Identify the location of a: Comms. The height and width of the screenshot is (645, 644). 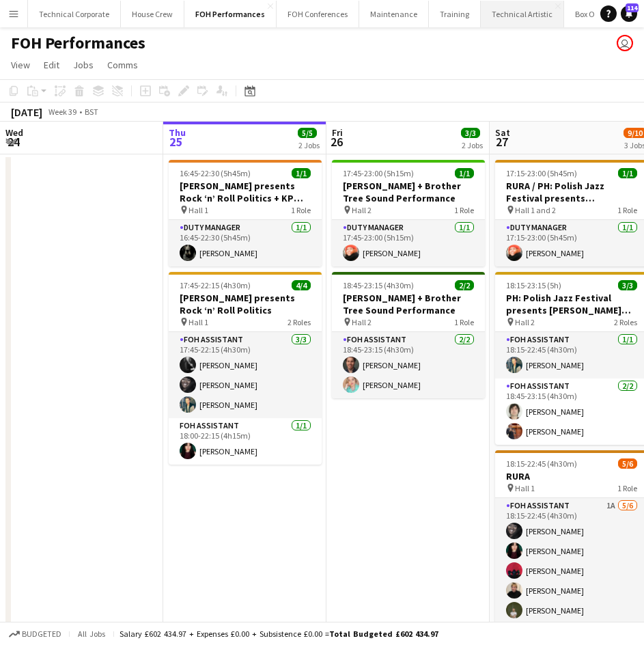
(122, 65).